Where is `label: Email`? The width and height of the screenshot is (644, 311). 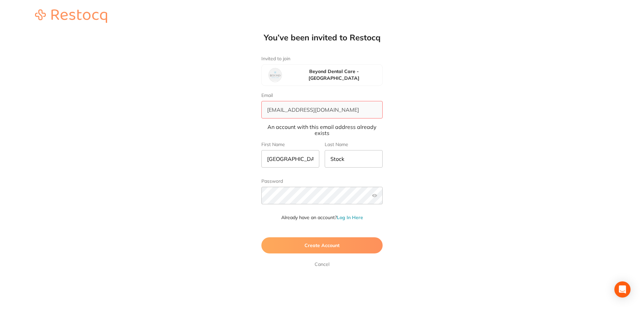 label: Email is located at coordinates (322, 95).